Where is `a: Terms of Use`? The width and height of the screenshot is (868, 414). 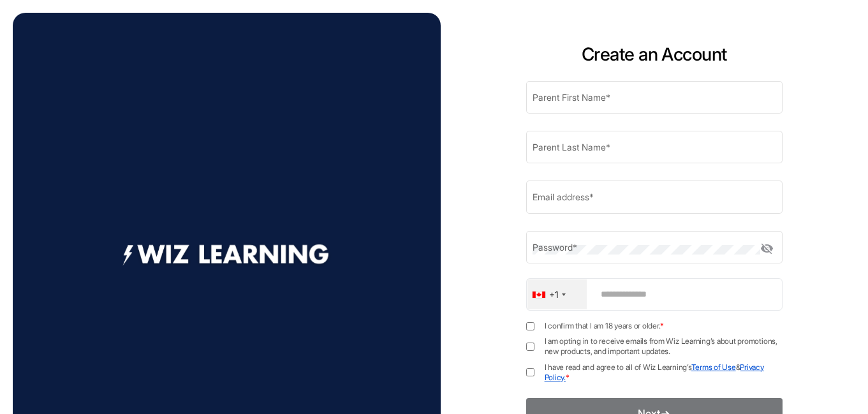 a: Terms of Use is located at coordinates (714, 367).